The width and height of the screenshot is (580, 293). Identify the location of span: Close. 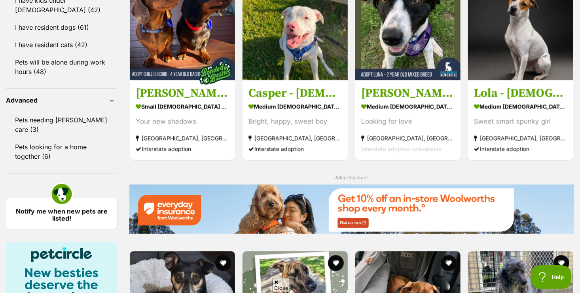
(281, 285).